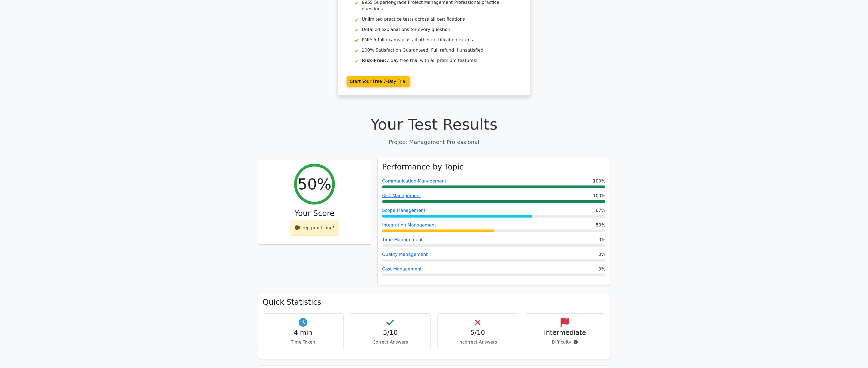 This screenshot has height=368, width=868. What do you see at coordinates (303, 333) in the screenshot?
I see `h4: 4 min` at bounding box center [303, 333].